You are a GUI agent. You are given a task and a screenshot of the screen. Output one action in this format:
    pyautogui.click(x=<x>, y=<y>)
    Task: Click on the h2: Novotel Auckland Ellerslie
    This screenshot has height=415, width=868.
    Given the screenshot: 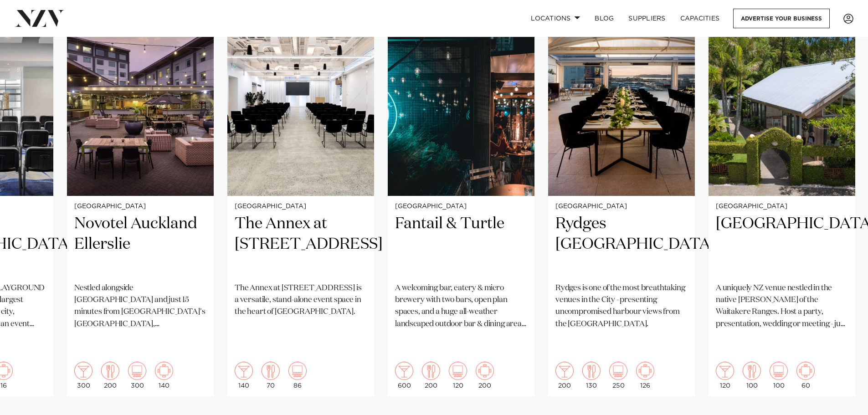 What is the action you would take?
    pyautogui.click(x=140, y=245)
    